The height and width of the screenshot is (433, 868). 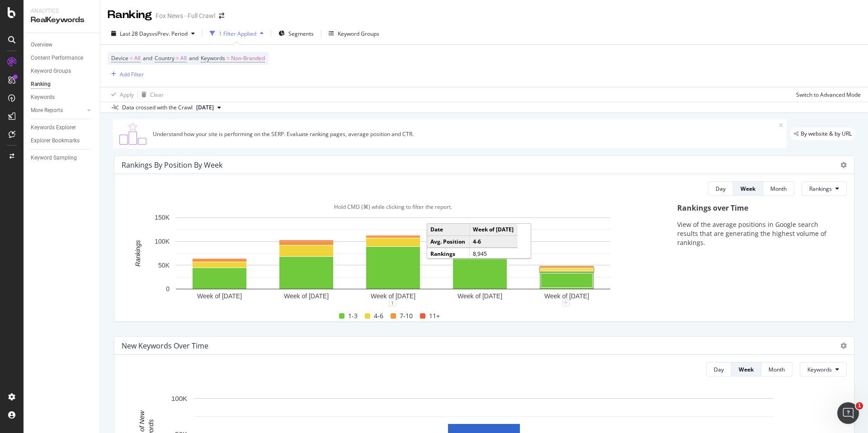 I want to click on div: Rankings By Position By Week, so click(x=172, y=165).